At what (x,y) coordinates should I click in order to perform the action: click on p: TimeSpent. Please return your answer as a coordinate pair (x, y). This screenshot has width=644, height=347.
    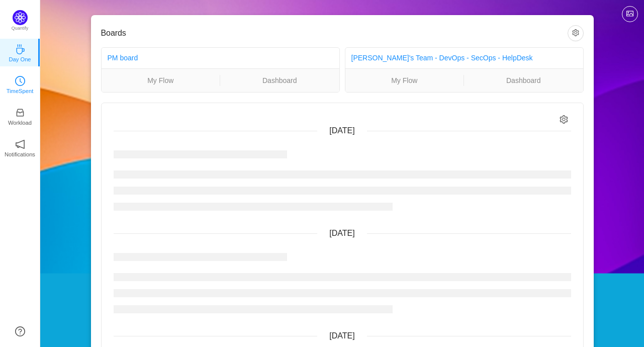
    Looking at the image, I should click on (20, 91).